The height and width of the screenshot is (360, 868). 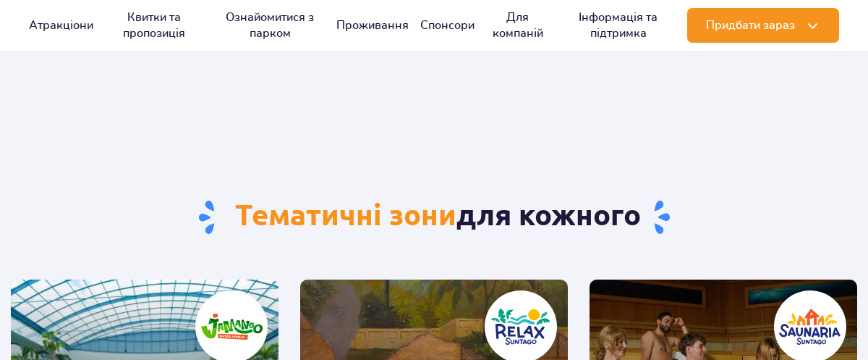 What do you see at coordinates (618, 26) in the screenshot?
I see `a: Інформація та підтримка` at bounding box center [618, 26].